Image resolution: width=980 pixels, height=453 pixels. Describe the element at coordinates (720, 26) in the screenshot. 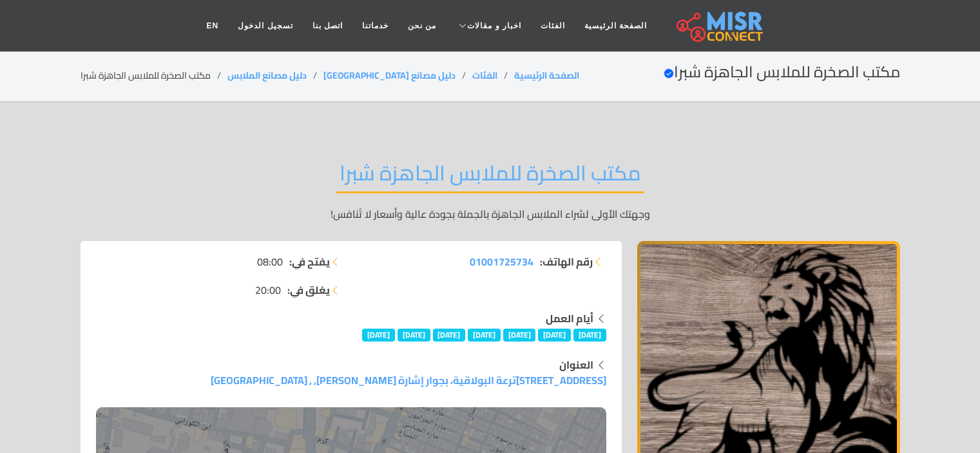

I see `img: main.misr_connect` at that location.